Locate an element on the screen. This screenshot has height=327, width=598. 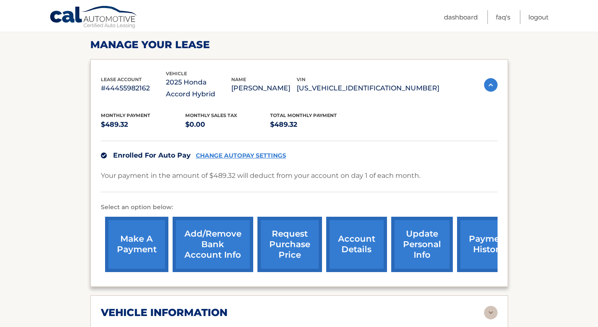
p: Select an option below: is located at coordinates (299, 207).